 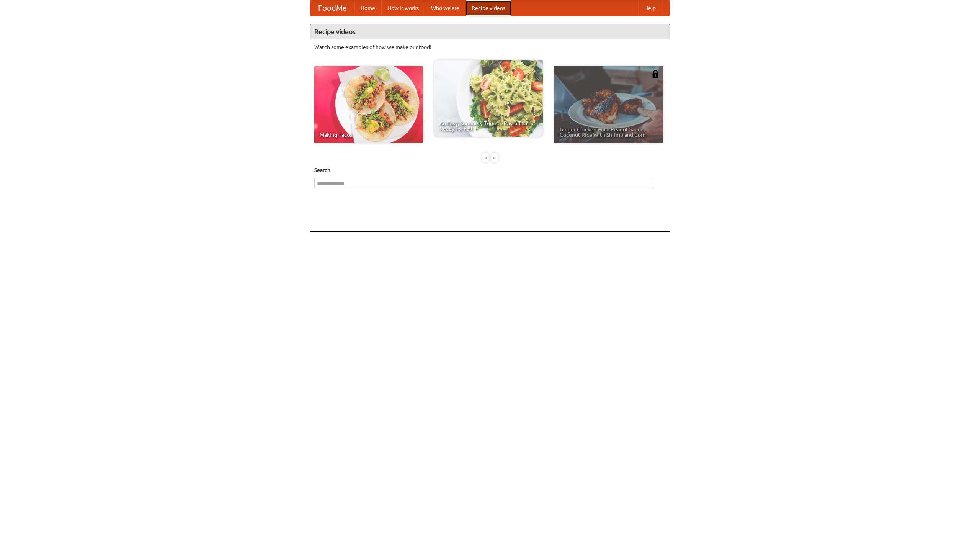 I want to click on a: Help, so click(x=650, y=8).